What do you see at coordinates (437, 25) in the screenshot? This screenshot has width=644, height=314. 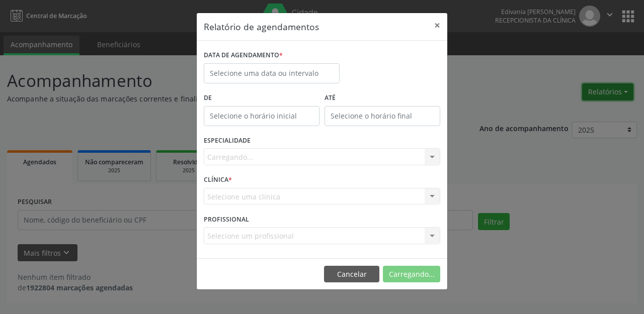 I see `button: Close` at bounding box center [437, 25].